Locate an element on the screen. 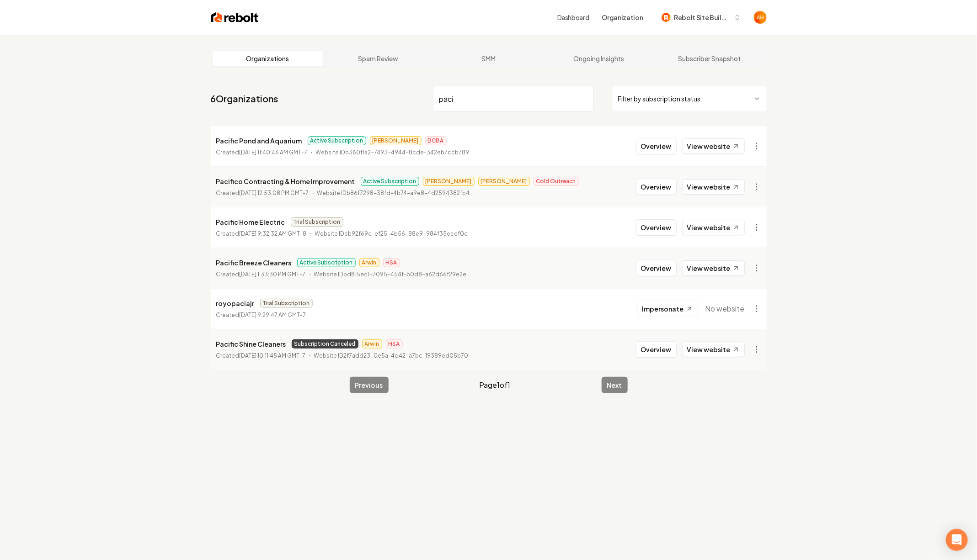  span: Page 1 of 1 is located at coordinates (495, 385).